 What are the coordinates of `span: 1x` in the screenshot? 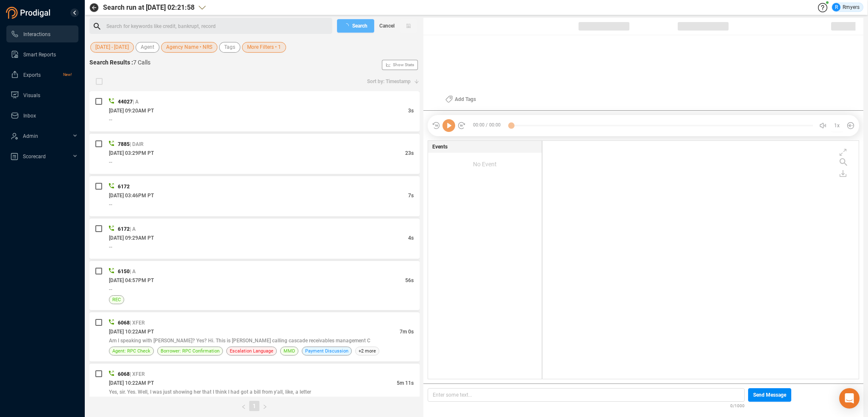 It's located at (836, 126).